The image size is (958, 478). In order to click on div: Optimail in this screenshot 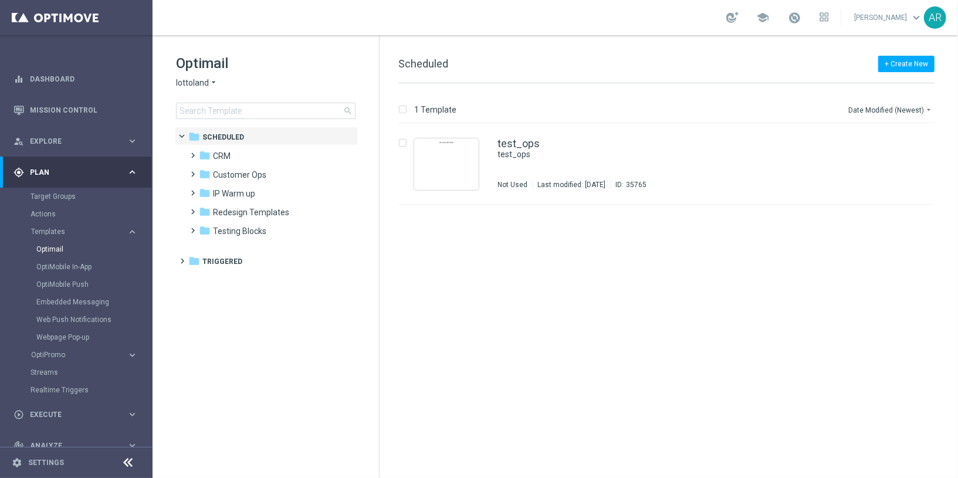, I will do `click(94, 249)`.